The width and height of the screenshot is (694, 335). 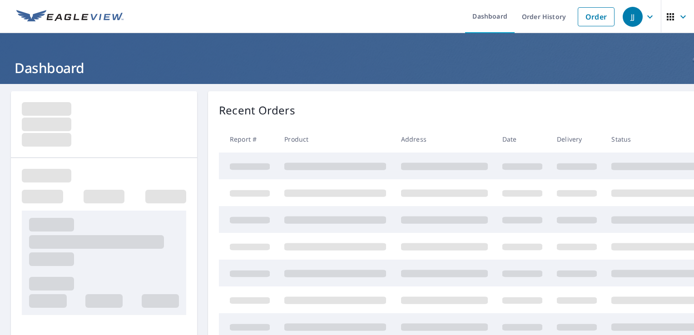 I want to click on p: Recent Orders, so click(x=257, y=110).